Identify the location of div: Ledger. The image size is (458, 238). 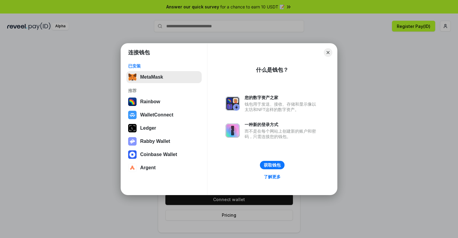
(148, 128).